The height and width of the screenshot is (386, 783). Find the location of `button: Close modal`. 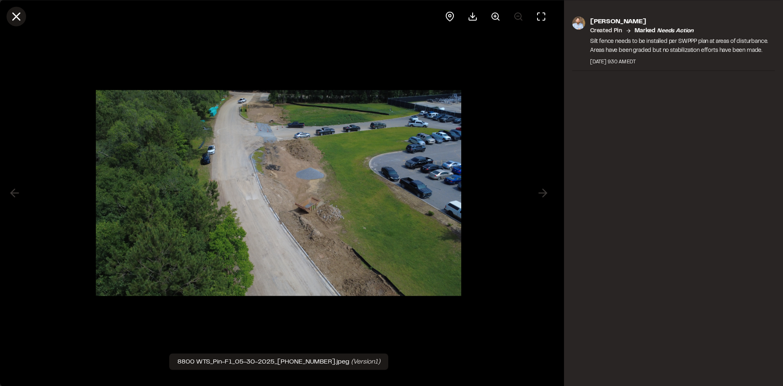

button: Close modal is located at coordinates (16, 16).